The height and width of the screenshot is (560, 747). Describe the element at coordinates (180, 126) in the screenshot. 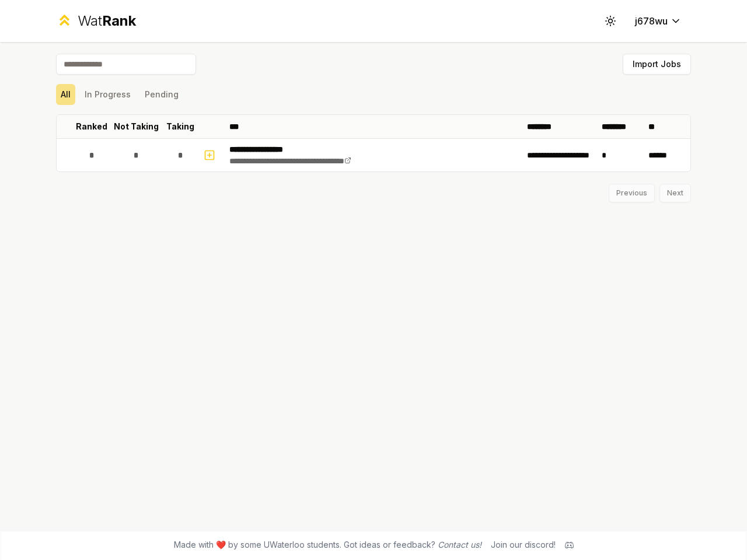

I see `p: Taking` at that location.